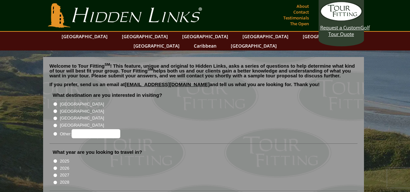 This screenshot has width=410, height=192. Describe the element at coordinates (65, 183) in the screenshot. I see `label: 2028` at that location.